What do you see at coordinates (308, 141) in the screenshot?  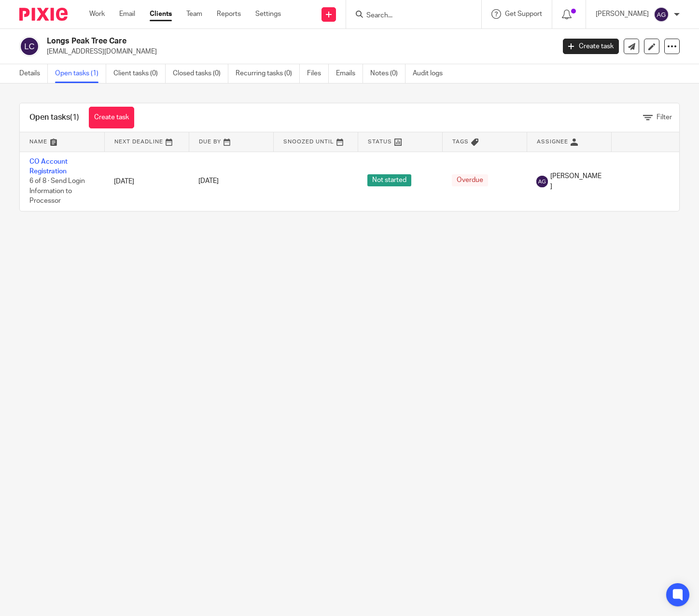 I see `span: Snoozed Until` at bounding box center [308, 141].